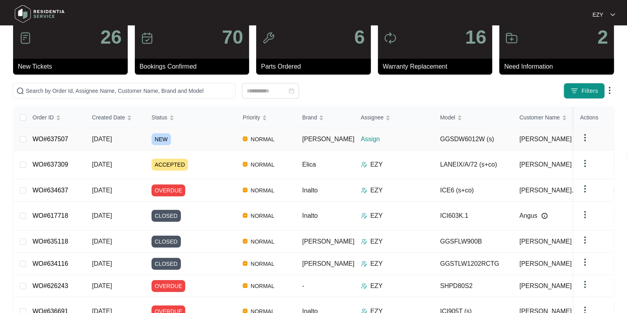  I want to click on a: WO#634116, so click(50, 263).